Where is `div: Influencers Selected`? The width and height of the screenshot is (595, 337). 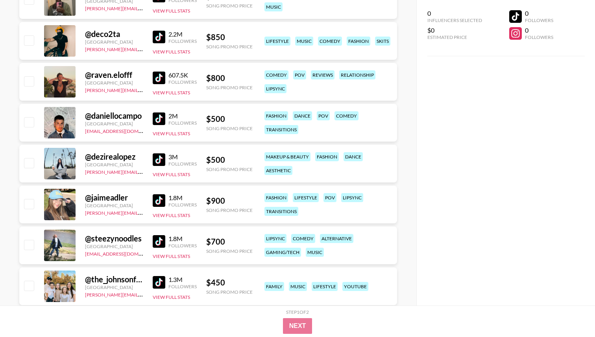 div: Influencers Selected is located at coordinates (454, 20).